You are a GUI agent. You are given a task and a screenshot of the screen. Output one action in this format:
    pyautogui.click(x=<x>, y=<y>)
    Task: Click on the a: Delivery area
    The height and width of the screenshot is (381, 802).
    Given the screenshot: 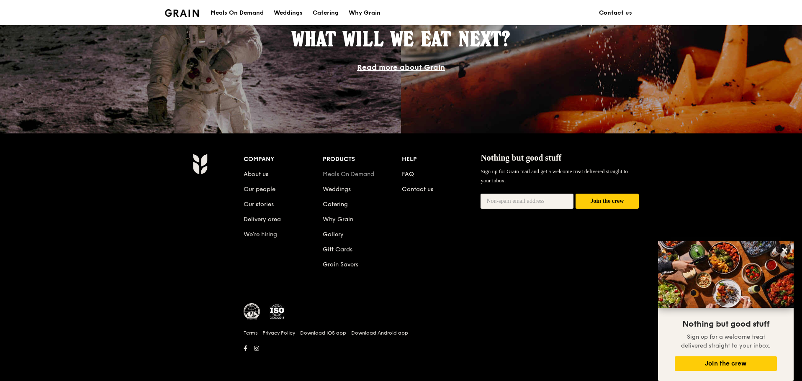 What is the action you would take?
    pyautogui.click(x=262, y=219)
    